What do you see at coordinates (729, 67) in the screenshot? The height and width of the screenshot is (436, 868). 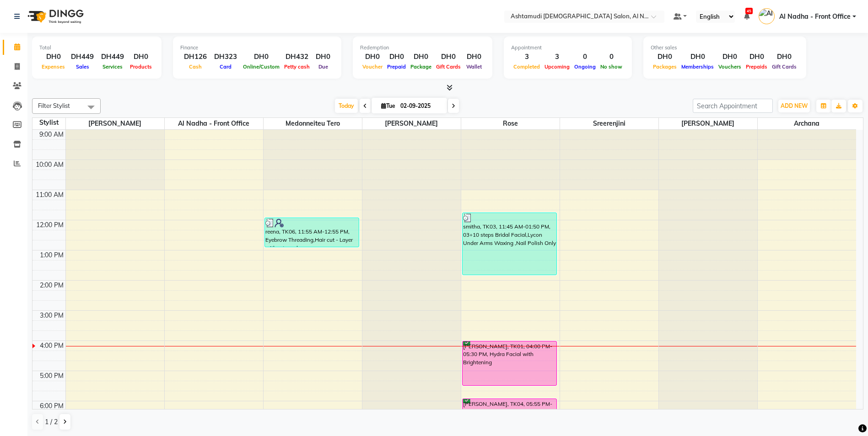 I see `span: Vouchers` at bounding box center [729, 67].